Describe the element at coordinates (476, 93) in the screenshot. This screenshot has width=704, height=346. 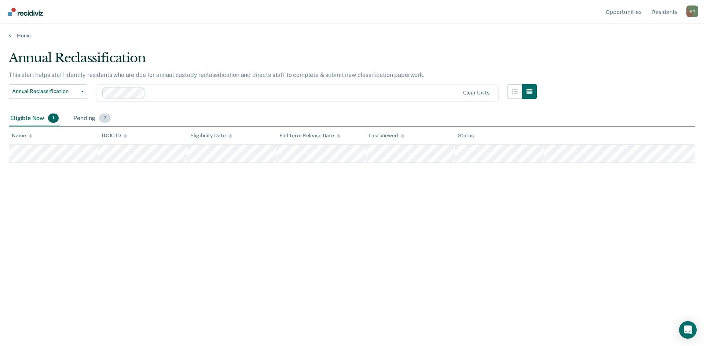
I see `div: Clear units` at that location.